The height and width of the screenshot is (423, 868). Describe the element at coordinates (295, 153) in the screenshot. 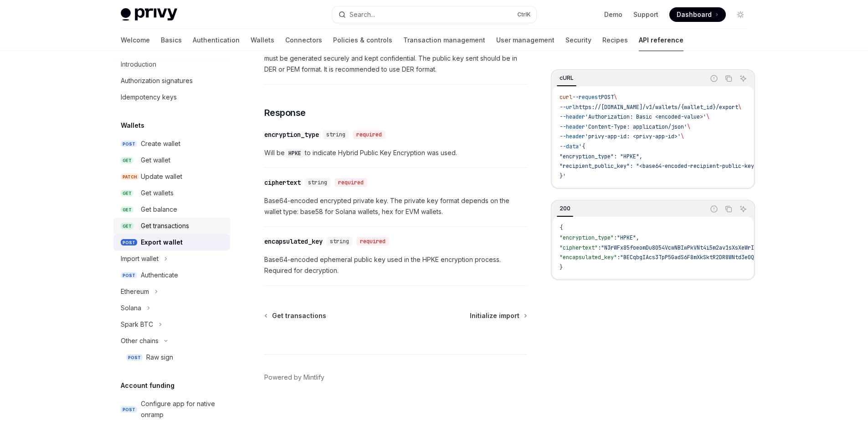

I see `code: HPKE` at that location.